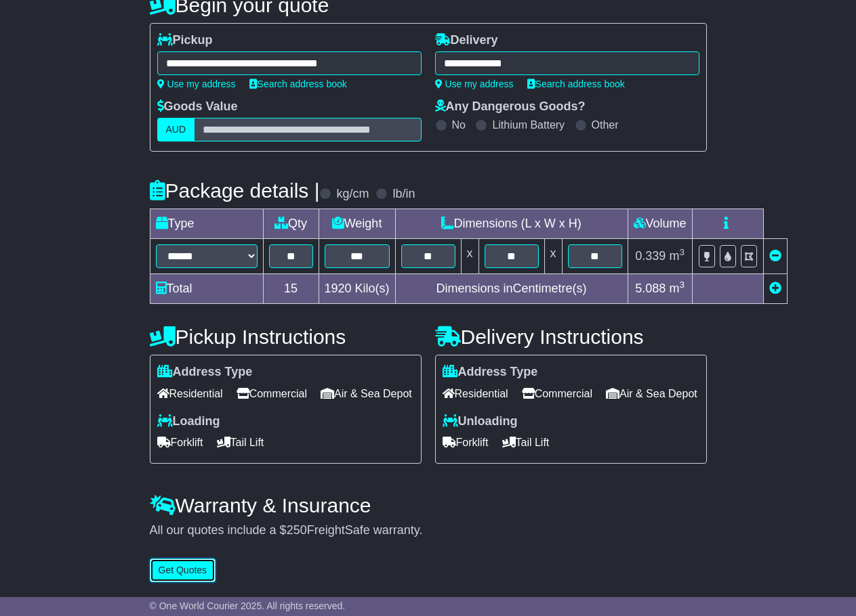  I want to click on td: 15, so click(291, 289).